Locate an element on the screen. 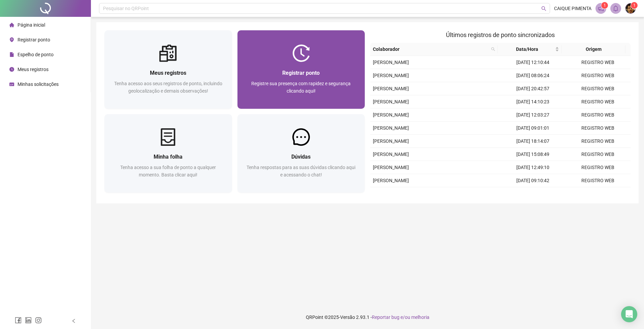 The image size is (644, 329). span: Espelho de ponto is located at coordinates (36, 54).